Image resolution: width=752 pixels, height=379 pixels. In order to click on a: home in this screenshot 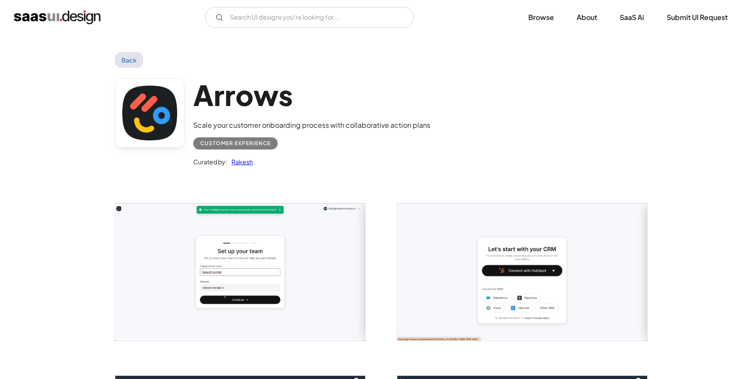, I will do `click(57, 17)`.